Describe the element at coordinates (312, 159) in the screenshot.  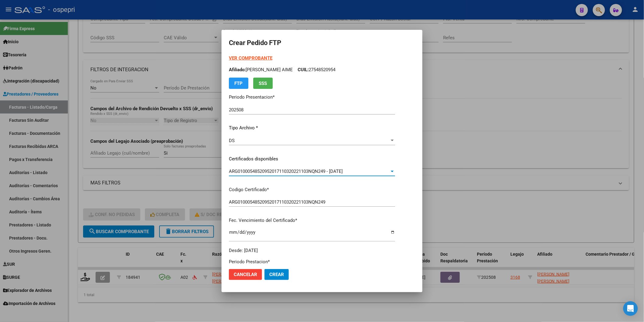
I see `p: Certificados disponibles` at that location.